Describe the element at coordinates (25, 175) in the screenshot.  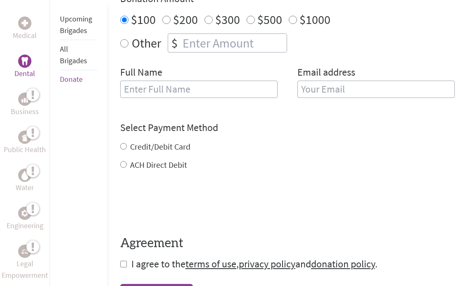
I see `img: Water` at that location.